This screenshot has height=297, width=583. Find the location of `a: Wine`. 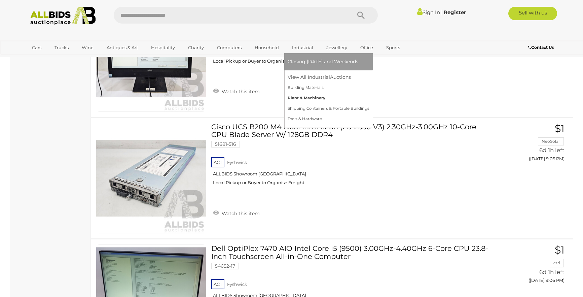

a: Wine is located at coordinates (87, 47).